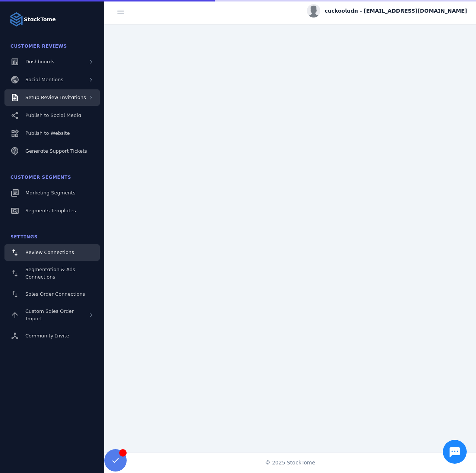 The width and height of the screenshot is (476, 473). I want to click on span: Setup Review Invitations, so click(56, 97).